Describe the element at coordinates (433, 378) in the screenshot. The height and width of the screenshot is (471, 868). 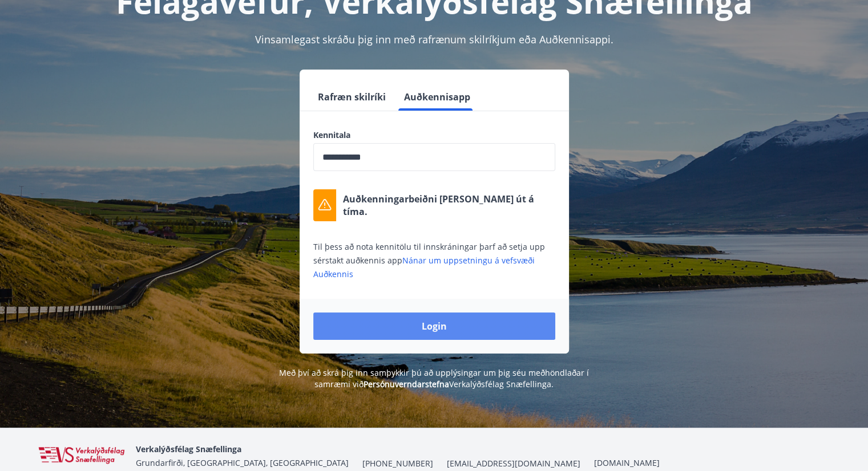
I see `span: Með því að skrá þig inn samþykkir þú að upplýsingar um þig séu meðhöndlaðar í samræmi við Verkalý...` at that location.